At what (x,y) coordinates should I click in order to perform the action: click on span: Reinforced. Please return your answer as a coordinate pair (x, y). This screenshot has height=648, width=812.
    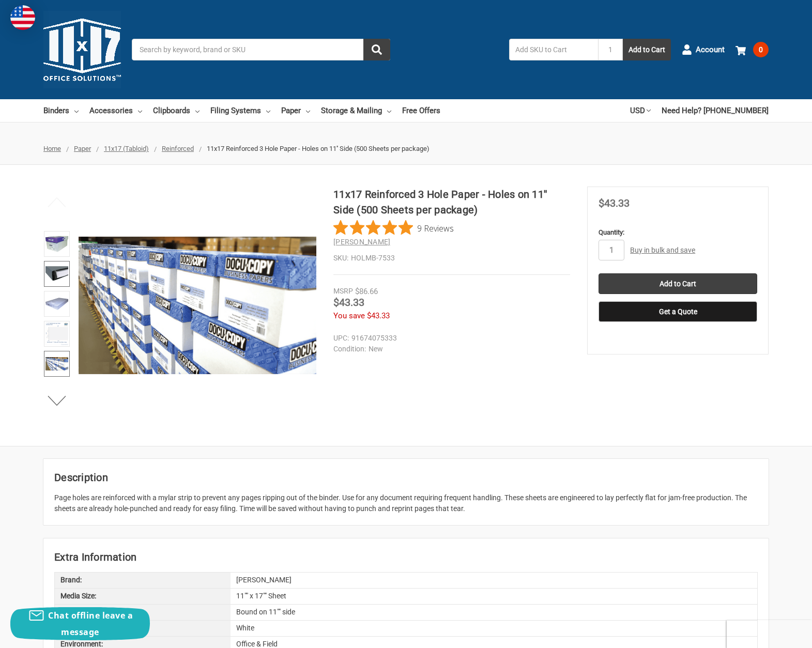
    Looking at the image, I should click on (178, 148).